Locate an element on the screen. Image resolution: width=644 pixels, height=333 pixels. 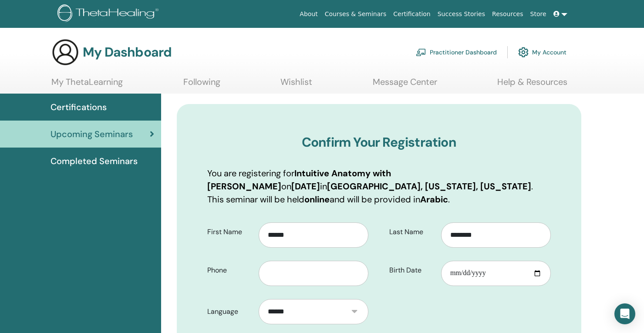
a: Help & Resources is located at coordinates (532, 85).